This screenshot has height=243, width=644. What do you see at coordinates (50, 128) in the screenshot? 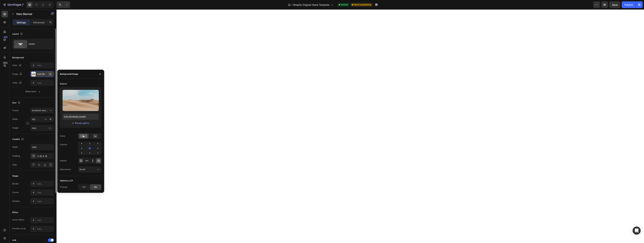
I see `span: px` at bounding box center [50, 128].